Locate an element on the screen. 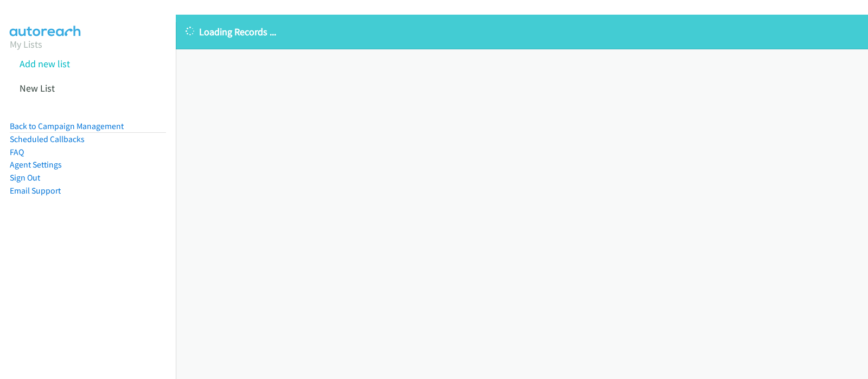 The image size is (868, 379). a: Back to Campaign Management is located at coordinates (67, 126).